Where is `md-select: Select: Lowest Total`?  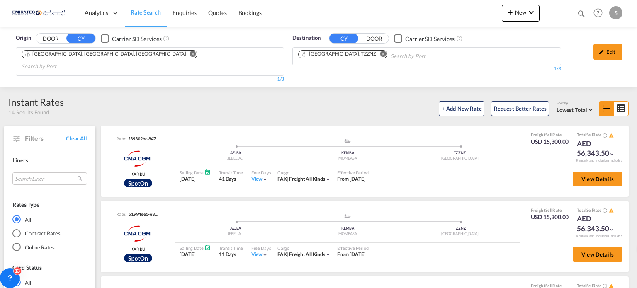
md-select: Select: Lowest Total is located at coordinates (575, 109).